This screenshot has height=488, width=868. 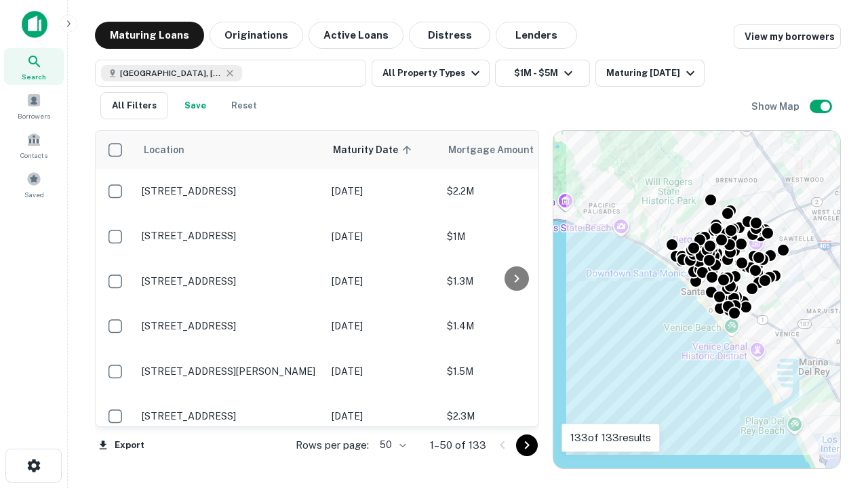 I want to click on div: Borrowers, so click(x=34, y=106).